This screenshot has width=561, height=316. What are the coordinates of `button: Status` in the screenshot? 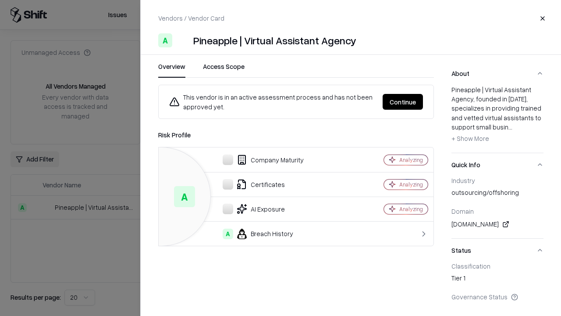 It's located at (498, 250).